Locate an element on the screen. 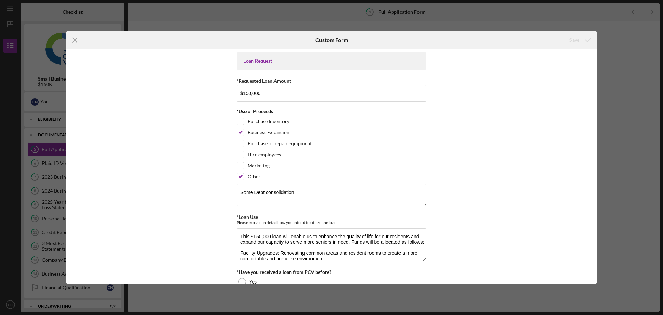  h6: Custom Form is located at coordinates (332, 40).